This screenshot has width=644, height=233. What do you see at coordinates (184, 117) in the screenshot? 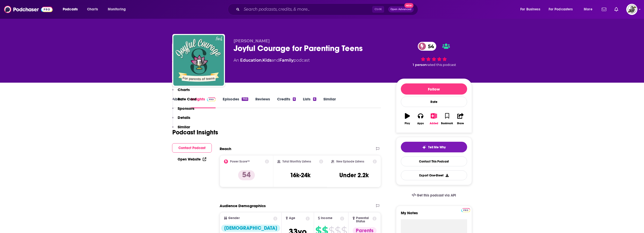
I see `p: Details` at bounding box center [184, 117].